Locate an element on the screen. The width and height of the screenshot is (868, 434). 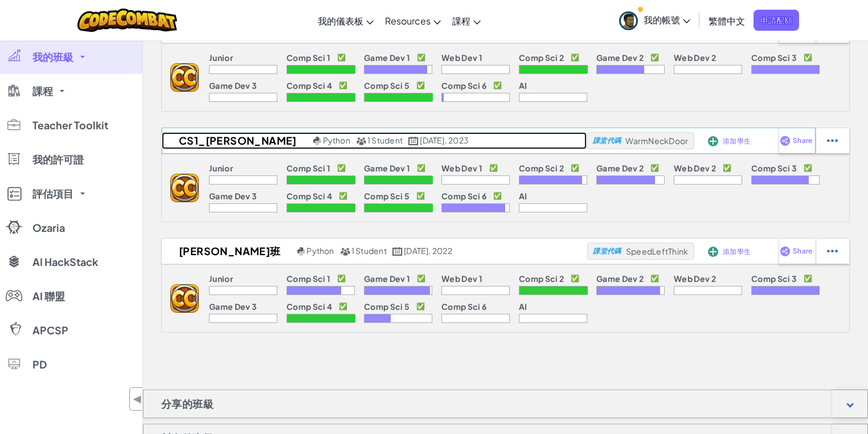
a: 申請配額 is located at coordinates (776, 20).